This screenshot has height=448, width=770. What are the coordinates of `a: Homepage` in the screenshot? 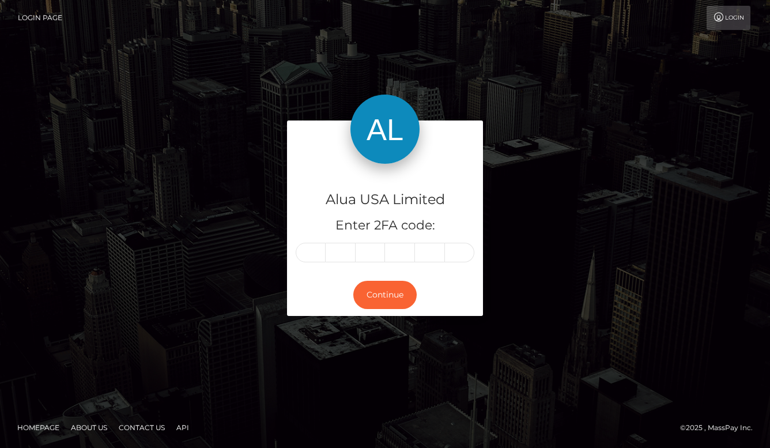 It's located at (38, 427).